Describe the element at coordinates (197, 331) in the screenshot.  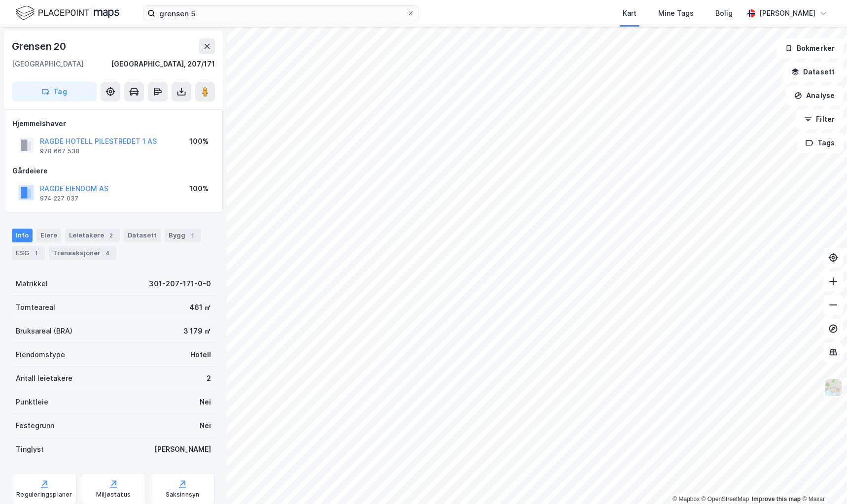
I see `div: 3 179 ㎡` at that location.